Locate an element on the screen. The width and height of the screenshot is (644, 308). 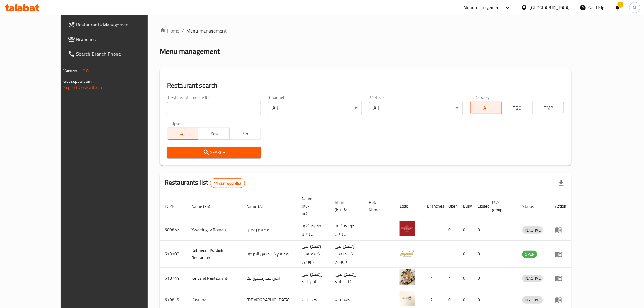
span: TGO is located at coordinates (518, 108).